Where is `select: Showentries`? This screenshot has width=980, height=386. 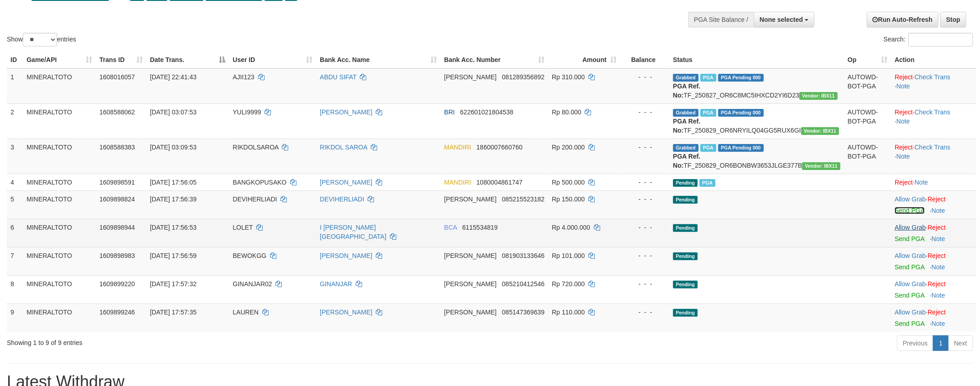 select: Showentries is located at coordinates (40, 40).